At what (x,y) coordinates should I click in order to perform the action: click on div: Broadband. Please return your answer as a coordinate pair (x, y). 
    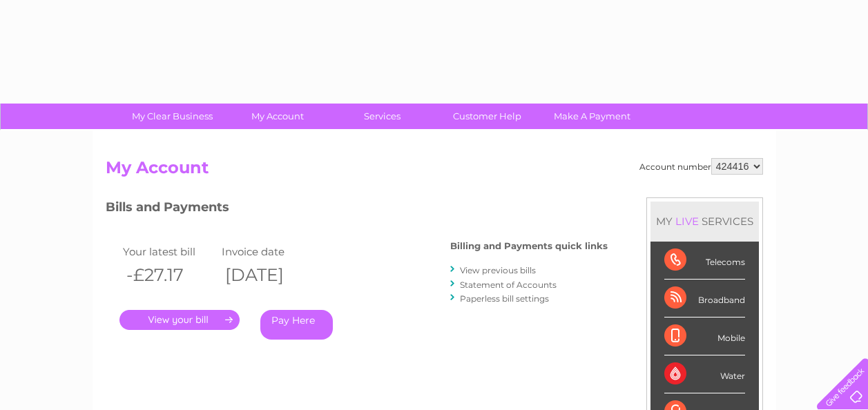
    Looking at the image, I should click on (704, 298).